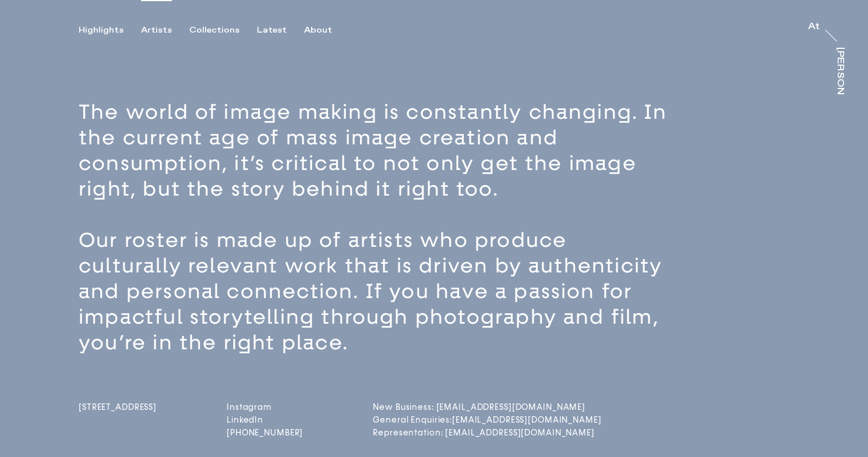 This screenshot has width=868, height=457. What do you see at coordinates (165, 31) in the screenshot?
I see `button: Artists` at bounding box center [165, 31].